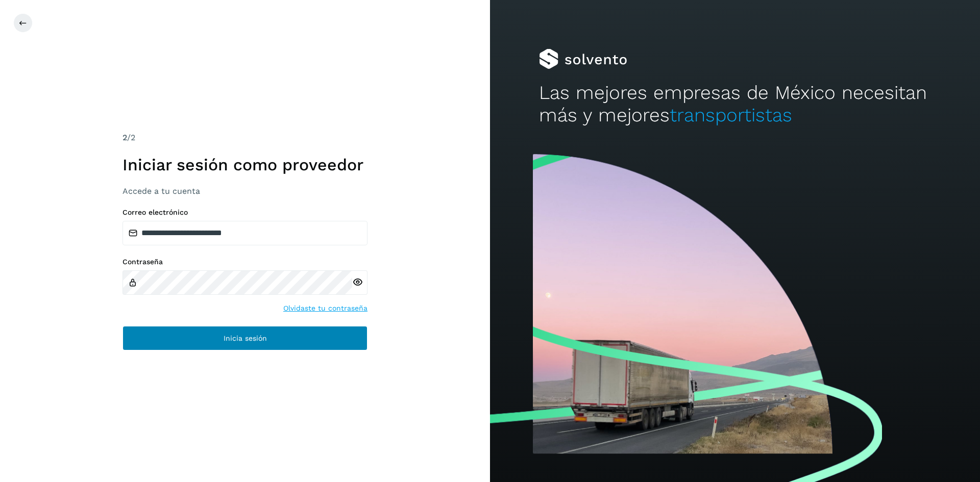  Describe the element at coordinates (245, 138) in the screenshot. I see `div: /2` at that location.